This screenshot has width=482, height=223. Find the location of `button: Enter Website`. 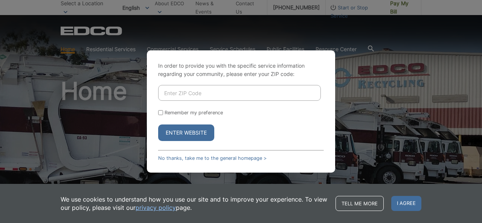

button: Enter Website is located at coordinates (186, 133).